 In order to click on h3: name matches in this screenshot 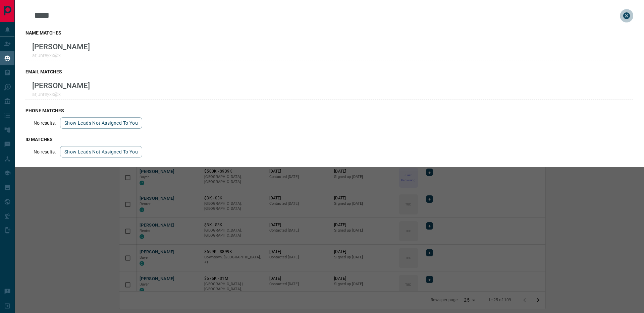, I will do `click(330, 33)`.